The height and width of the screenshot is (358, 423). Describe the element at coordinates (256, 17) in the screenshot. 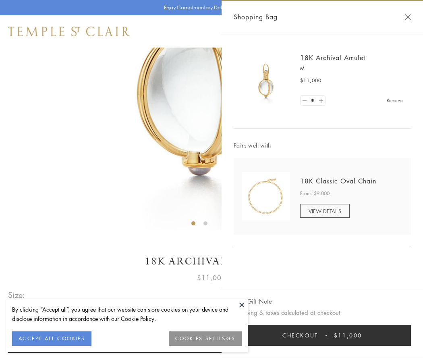

I see `span: Shopping Bag` at that location.